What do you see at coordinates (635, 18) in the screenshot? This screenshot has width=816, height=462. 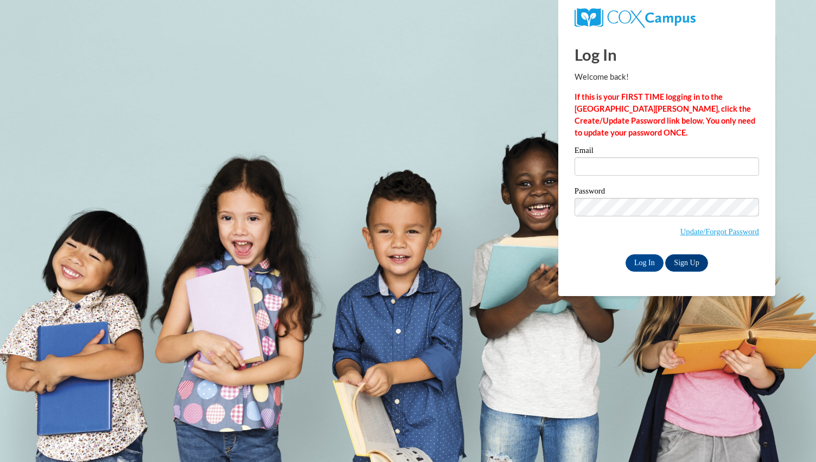 I see `img: COX Campus` at bounding box center [635, 18].